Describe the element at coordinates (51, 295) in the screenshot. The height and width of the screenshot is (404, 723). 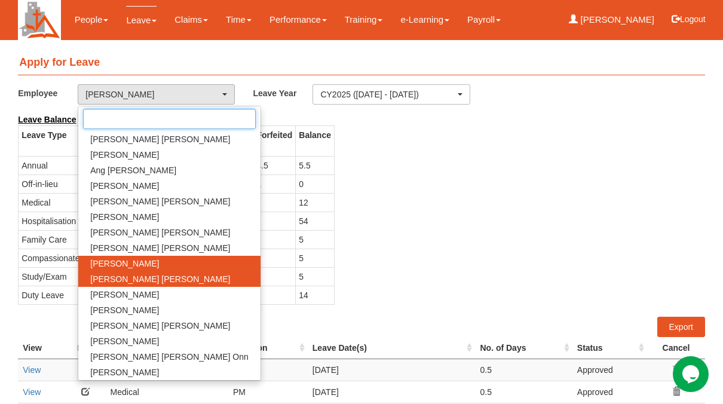
I see `td: Duty Leave` at that location.